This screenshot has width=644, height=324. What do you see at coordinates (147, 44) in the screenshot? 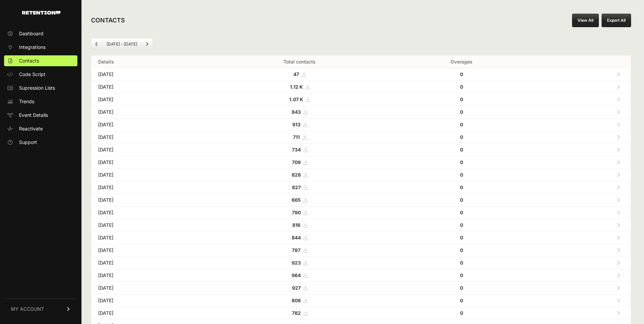
I see `a: Next` at bounding box center [147, 44].